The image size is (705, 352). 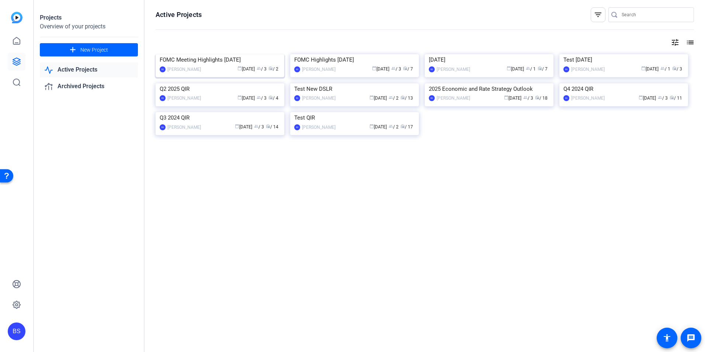 I want to click on input: Search, so click(x=655, y=15).